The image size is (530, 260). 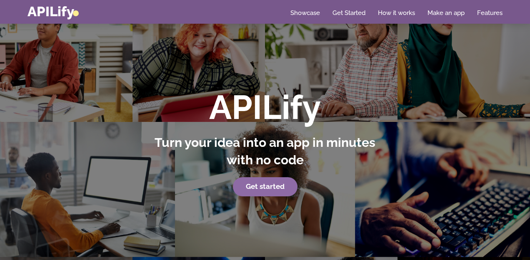 What do you see at coordinates (265, 151) in the screenshot?
I see `strong: Turn your idea into an app in minutes with no code` at bounding box center [265, 151].